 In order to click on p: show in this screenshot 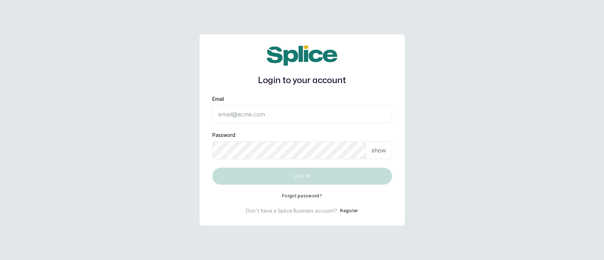, I will do `click(378, 150)`.